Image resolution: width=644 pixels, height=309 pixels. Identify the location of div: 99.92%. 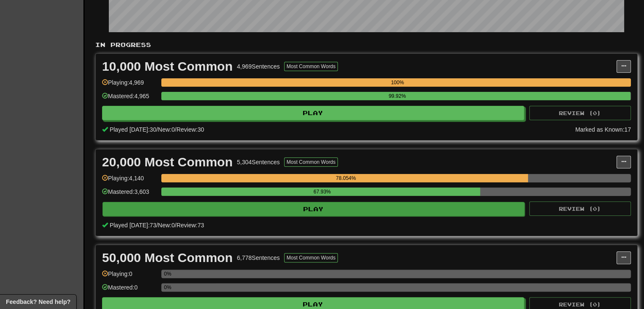
(397, 96).